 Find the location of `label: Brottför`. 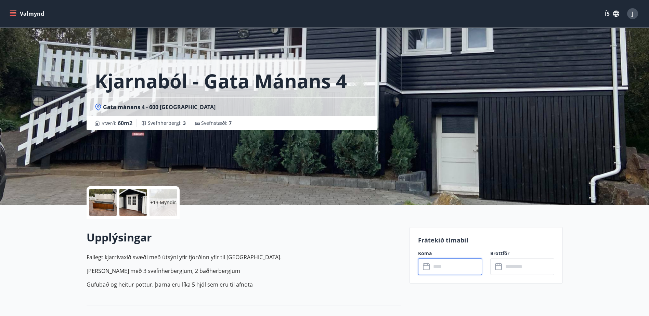

label: Brottför is located at coordinates (522, 254).